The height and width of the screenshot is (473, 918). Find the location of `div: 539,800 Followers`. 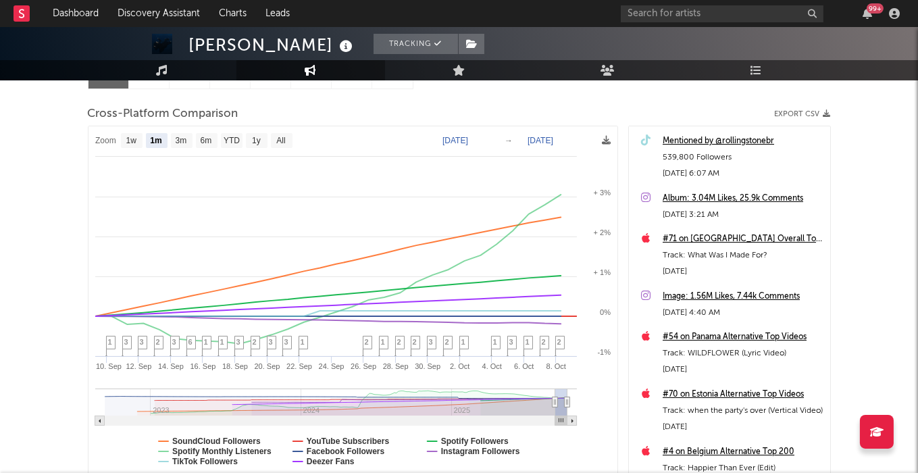

div: 539,800 Followers is located at coordinates (743, 157).